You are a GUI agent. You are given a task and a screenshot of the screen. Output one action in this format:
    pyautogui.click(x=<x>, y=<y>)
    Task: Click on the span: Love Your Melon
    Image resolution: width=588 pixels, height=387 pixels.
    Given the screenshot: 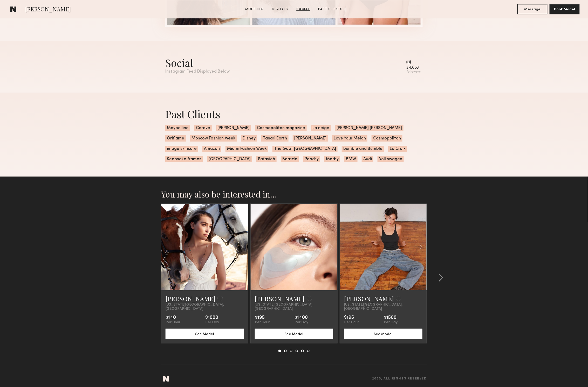 What is the action you would take?
    pyautogui.click(x=350, y=138)
    